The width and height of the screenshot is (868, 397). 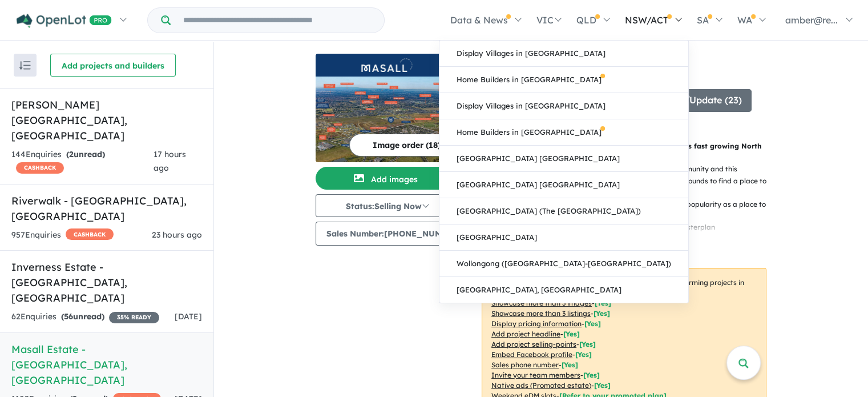 What do you see at coordinates (387, 178) in the screenshot?
I see `button: Add images` at bounding box center [387, 178].